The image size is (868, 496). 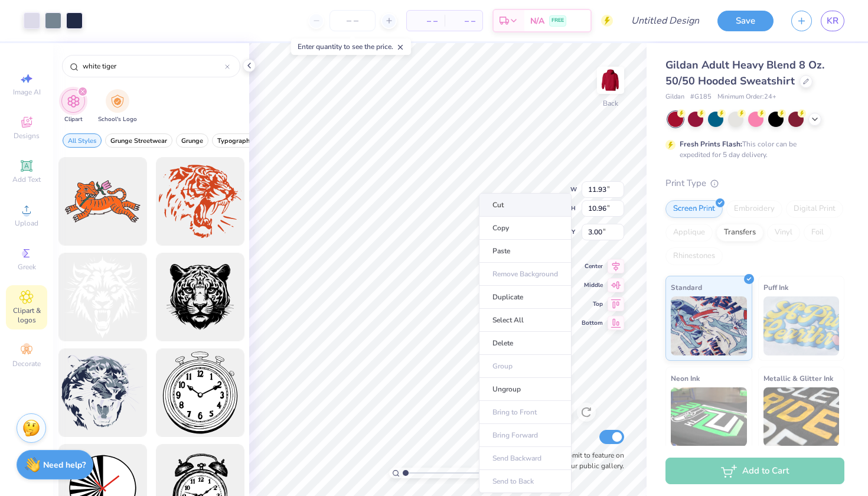 I want to click on li: Select All, so click(x=525, y=320).